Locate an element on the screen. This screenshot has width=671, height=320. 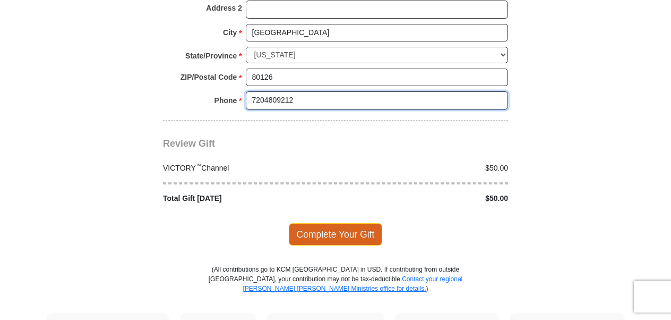
strong: State/Province is located at coordinates (211, 56).